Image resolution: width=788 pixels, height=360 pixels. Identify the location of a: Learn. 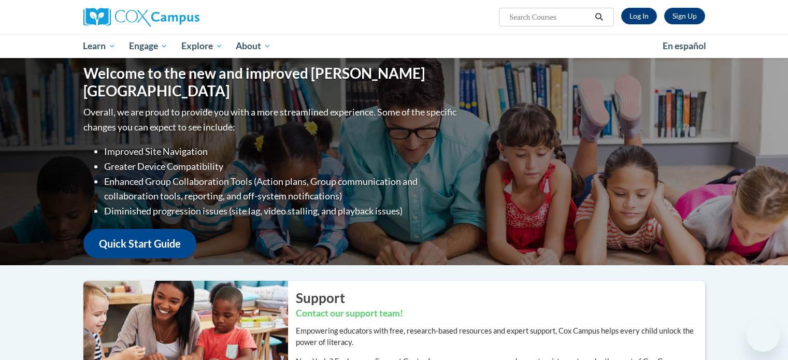
(99, 46).